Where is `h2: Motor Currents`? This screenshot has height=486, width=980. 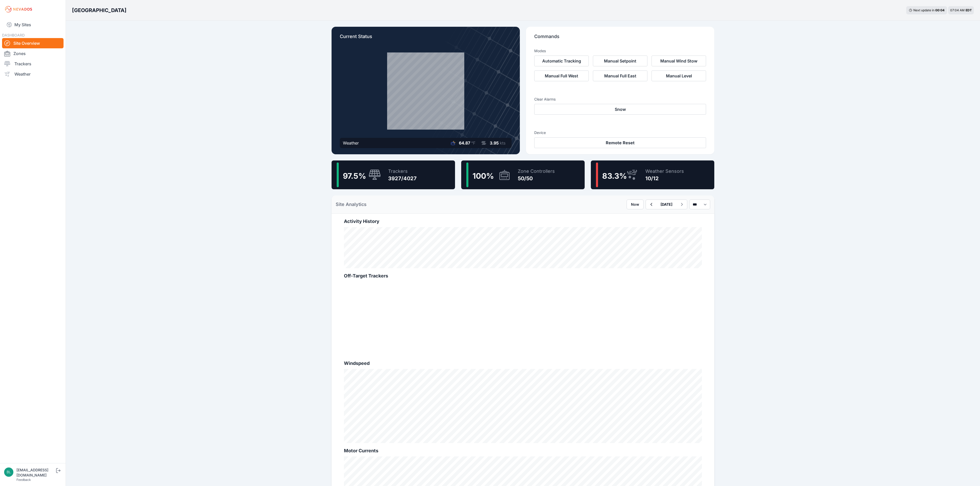
h2: Motor Currents is located at coordinates (523, 451).